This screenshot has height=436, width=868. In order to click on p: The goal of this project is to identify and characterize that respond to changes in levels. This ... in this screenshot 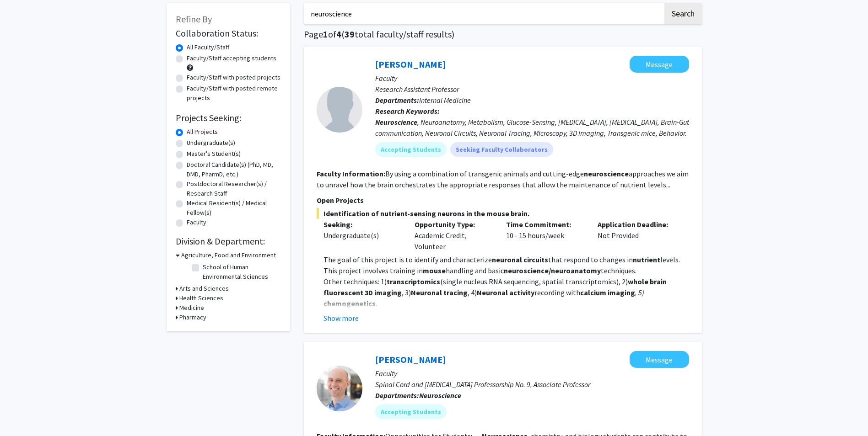, I will do `click(506, 265)`.